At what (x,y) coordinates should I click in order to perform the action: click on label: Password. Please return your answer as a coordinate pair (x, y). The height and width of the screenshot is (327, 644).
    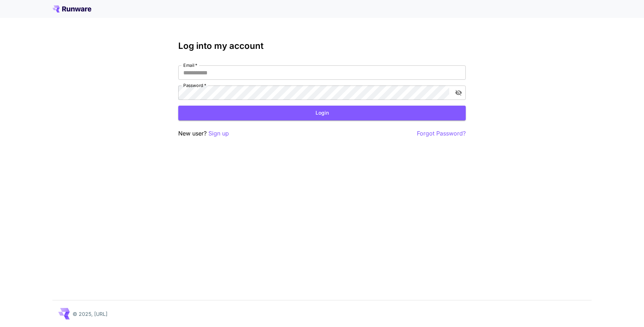
    Looking at the image, I should click on (195, 85).